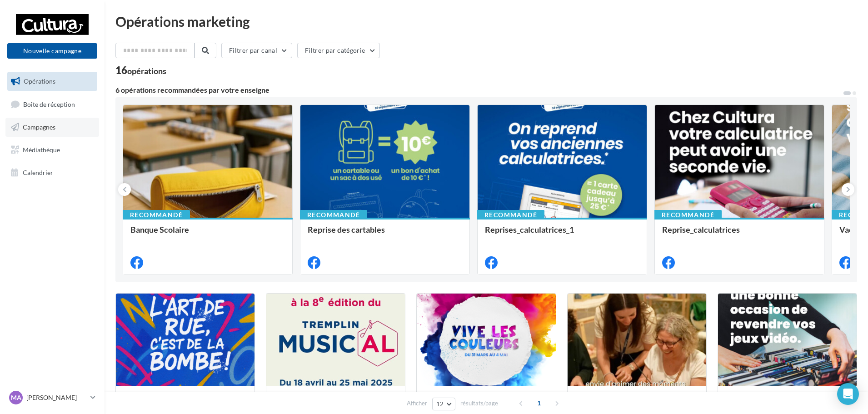 Image resolution: width=868 pixels, height=414 pixels. What do you see at coordinates (49, 103) in the screenshot?
I see `span: Boîte de réception` at bounding box center [49, 103].